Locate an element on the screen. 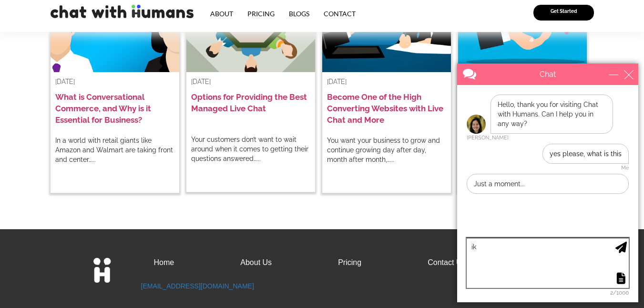  p: In a world with retail giants like Amazon and Walmart are taking front and center…... is located at coordinates (115, 160).